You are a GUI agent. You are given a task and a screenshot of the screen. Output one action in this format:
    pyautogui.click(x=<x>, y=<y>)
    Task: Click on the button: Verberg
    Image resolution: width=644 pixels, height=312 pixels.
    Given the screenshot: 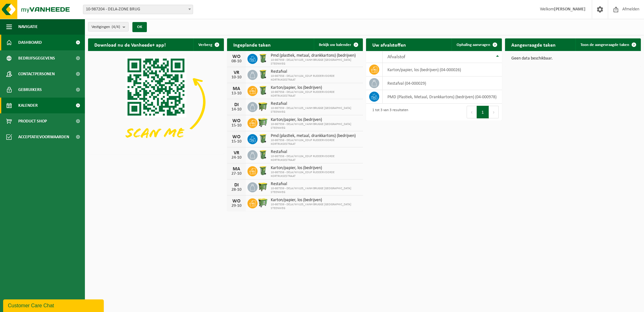 What is the action you would take?
    pyautogui.click(x=208, y=45)
    